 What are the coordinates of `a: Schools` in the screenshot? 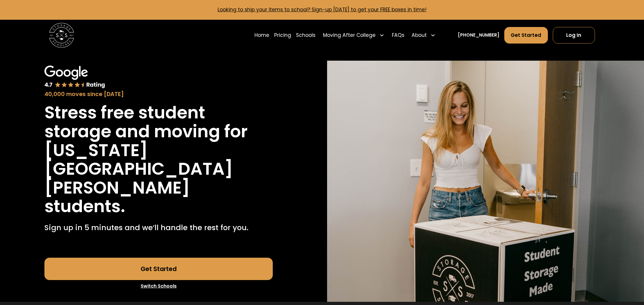 It's located at (306, 35).